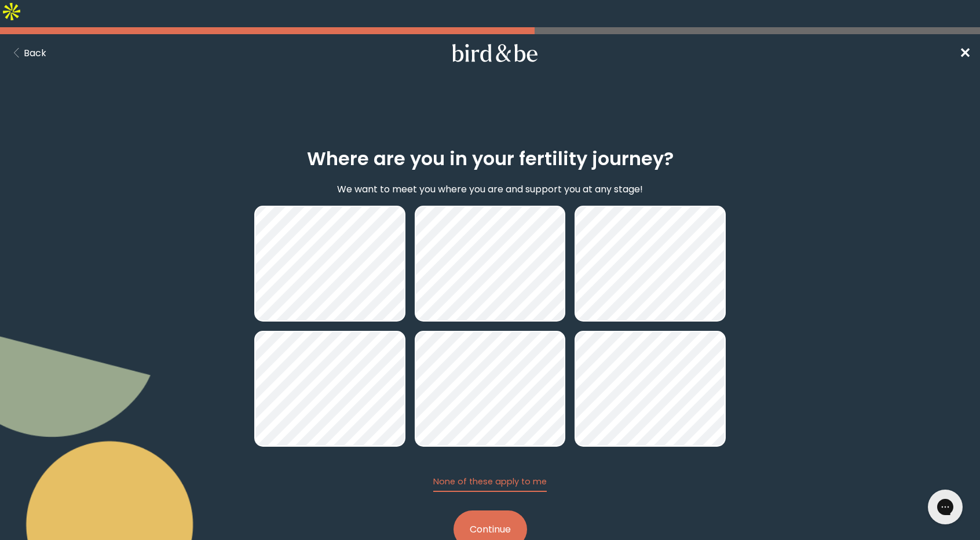 The width and height of the screenshot is (980, 540). What do you see at coordinates (490, 484) in the screenshot?
I see `button: None of these apply to me` at bounding box center [490, 484].